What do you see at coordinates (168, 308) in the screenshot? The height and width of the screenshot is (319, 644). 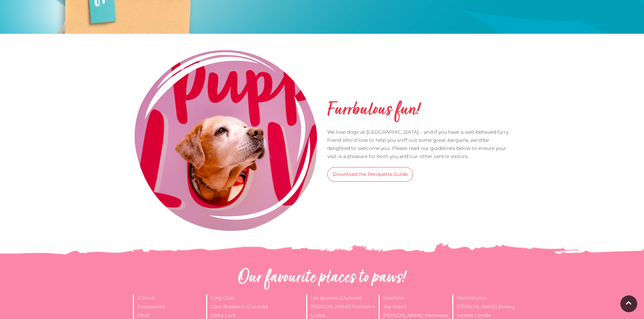 I see `li: Accessorize` at bounding box center [168, 308].